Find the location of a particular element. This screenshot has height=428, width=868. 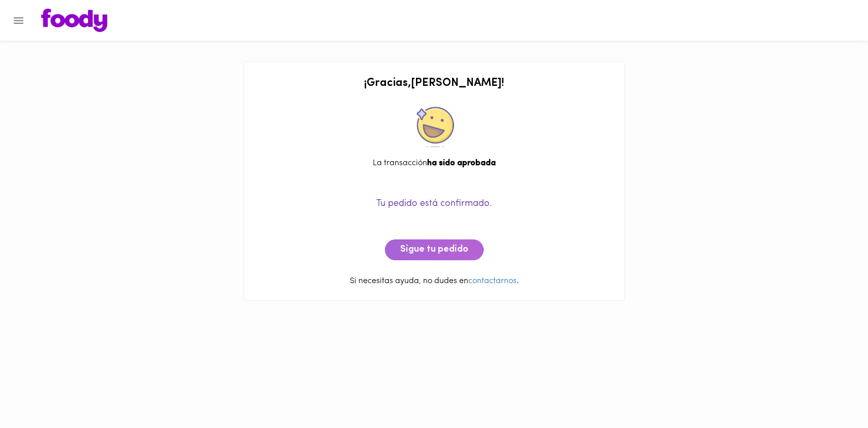

img: approved.png is located at coordinates (434, 127).